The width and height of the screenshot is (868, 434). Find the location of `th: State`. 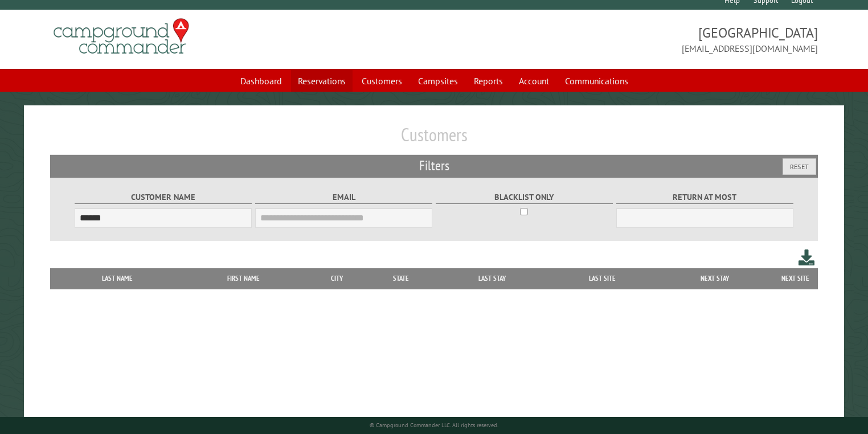

th: State is located at coordinates (401, 278).